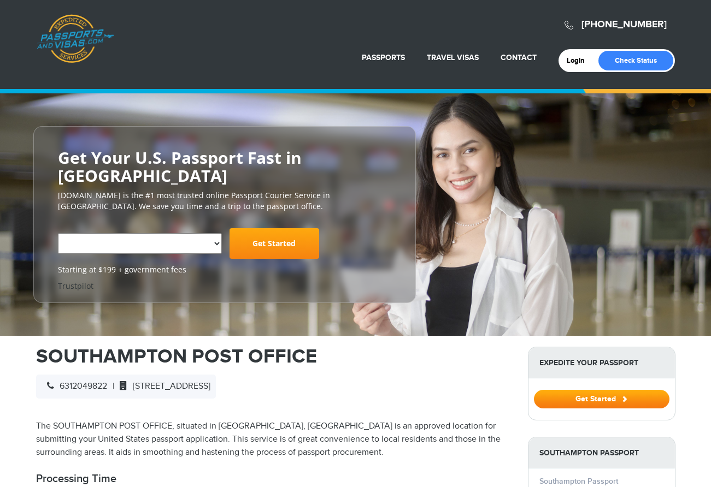 The image size is (711, 487). I want to click on a: Check Status, so click(636, 61).